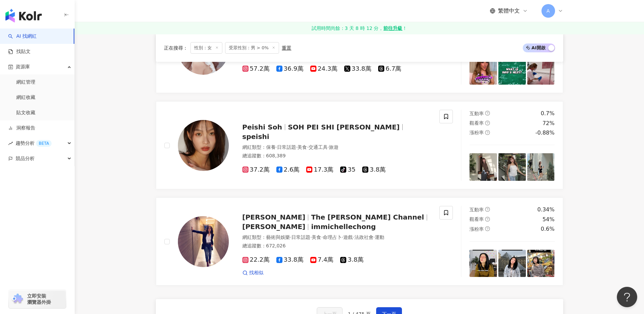  I want to click on a: chrome extension立即安裝 瀏覽器外掛, so click(37, 299).